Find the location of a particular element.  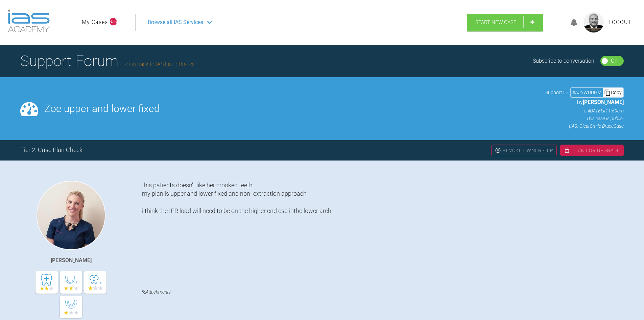

p: This case is public. is located at coordinates (585, 119).